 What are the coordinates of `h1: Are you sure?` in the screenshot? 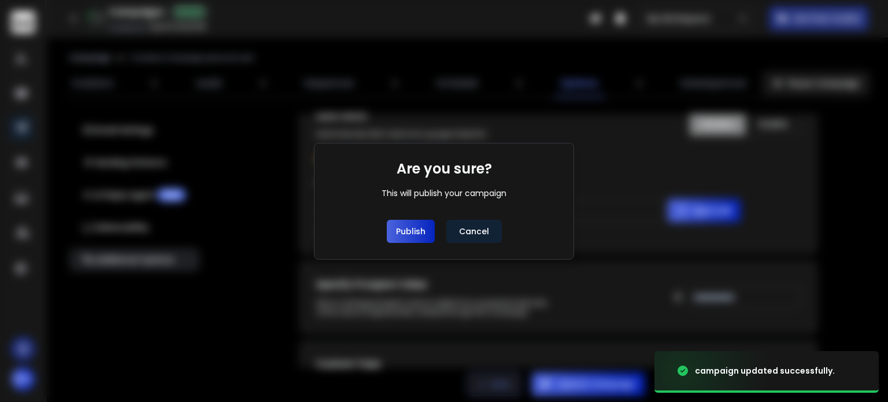 It's located at (444, 169).